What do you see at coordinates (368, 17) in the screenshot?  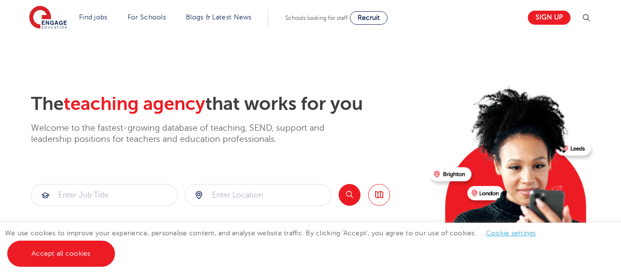 I see `span: Recruit` at bounding box center [368, 17].